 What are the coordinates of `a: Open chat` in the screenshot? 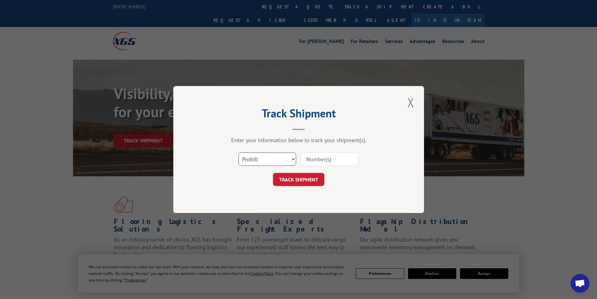 It's located at (580, 283).